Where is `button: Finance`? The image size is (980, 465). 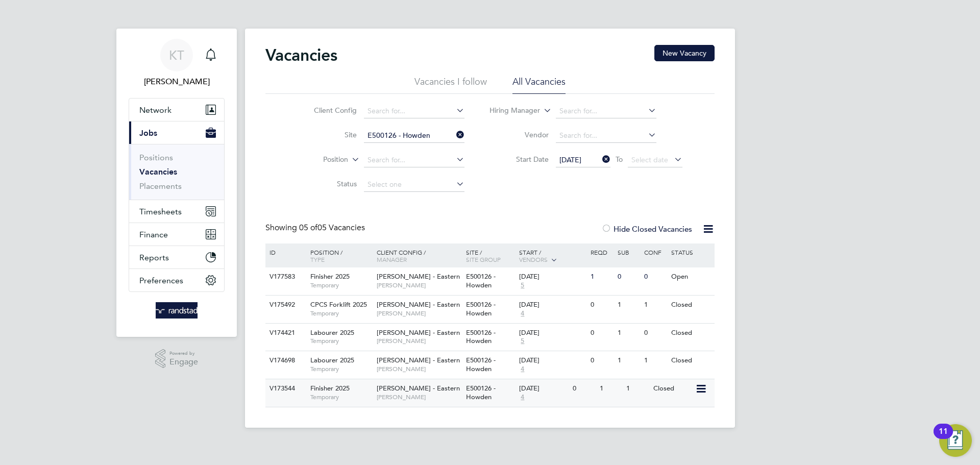 button: Finance is located at coordinates (177, 234).